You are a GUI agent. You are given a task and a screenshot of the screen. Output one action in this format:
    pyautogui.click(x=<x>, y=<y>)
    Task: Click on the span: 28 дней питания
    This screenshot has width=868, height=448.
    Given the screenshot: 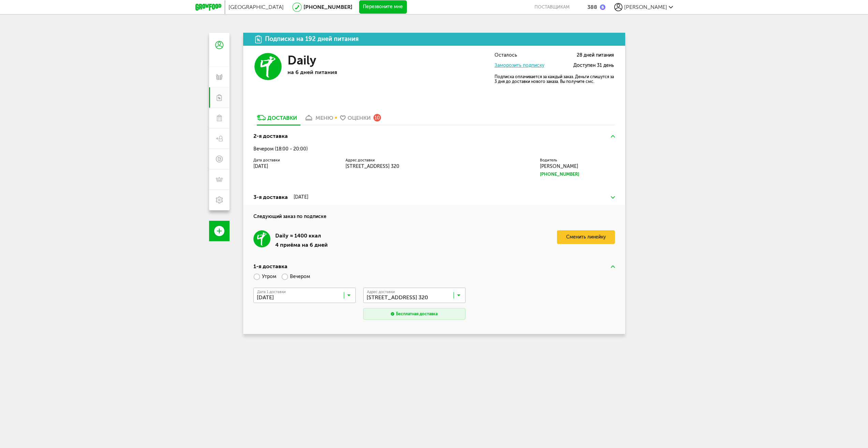 What is the action you would take?
    pyautogui.click(x=596, y=56)
    